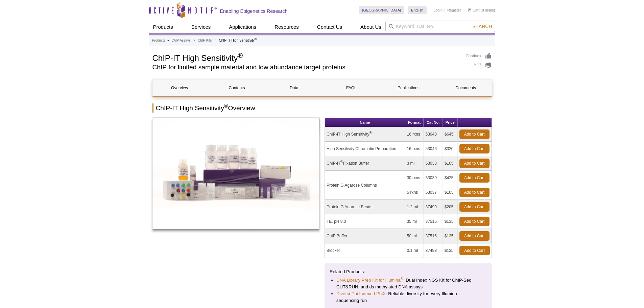 This screenshot has height=308, width=644. Describe the element at coordinates (408, 88) in the screenshot. I see `a: Publications` at that location.